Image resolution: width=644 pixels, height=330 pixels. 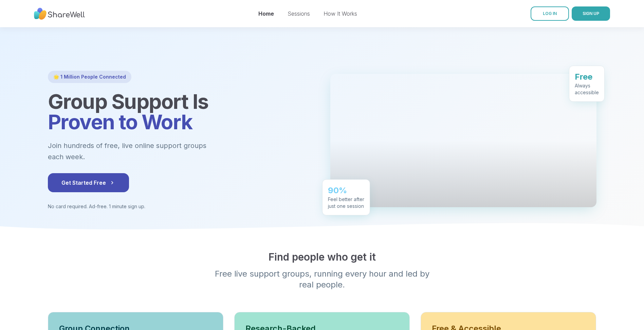 I want to click on img: ShareWell Nav Logo, so click(x=59, y=13).